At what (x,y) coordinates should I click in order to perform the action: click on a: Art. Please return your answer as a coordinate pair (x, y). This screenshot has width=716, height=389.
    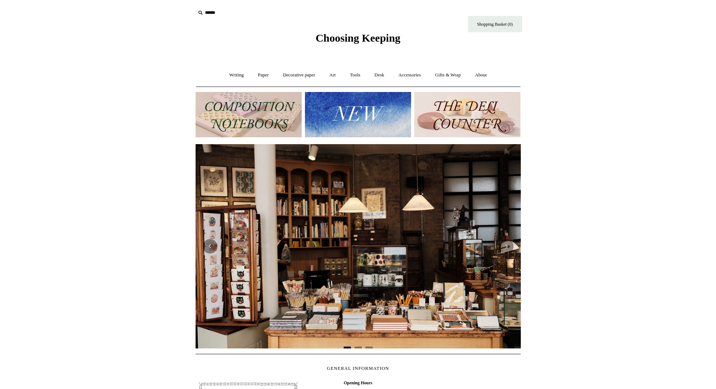
    Looking at the image, I should click on (333, 75).